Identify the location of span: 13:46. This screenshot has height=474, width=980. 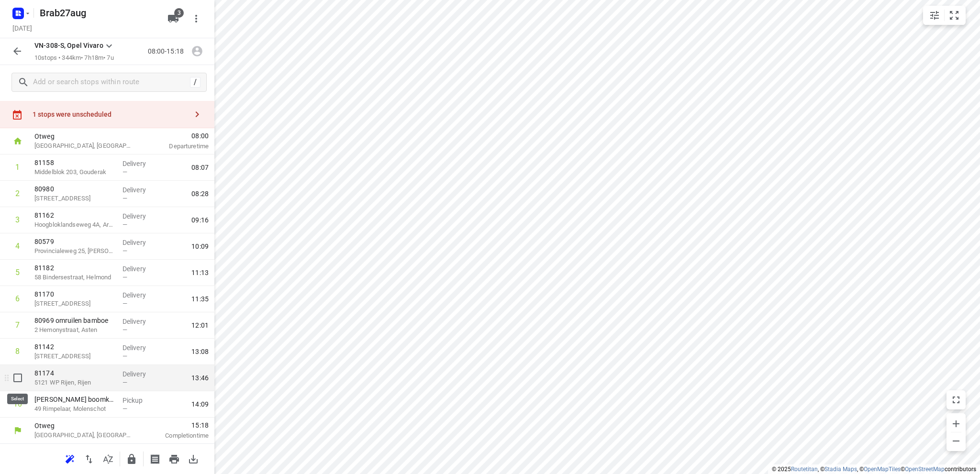
(200, 378).